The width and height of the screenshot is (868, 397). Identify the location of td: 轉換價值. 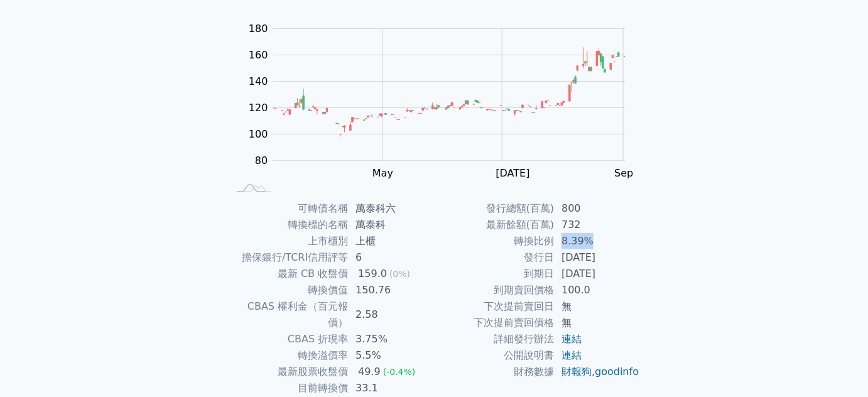
(288, 290).